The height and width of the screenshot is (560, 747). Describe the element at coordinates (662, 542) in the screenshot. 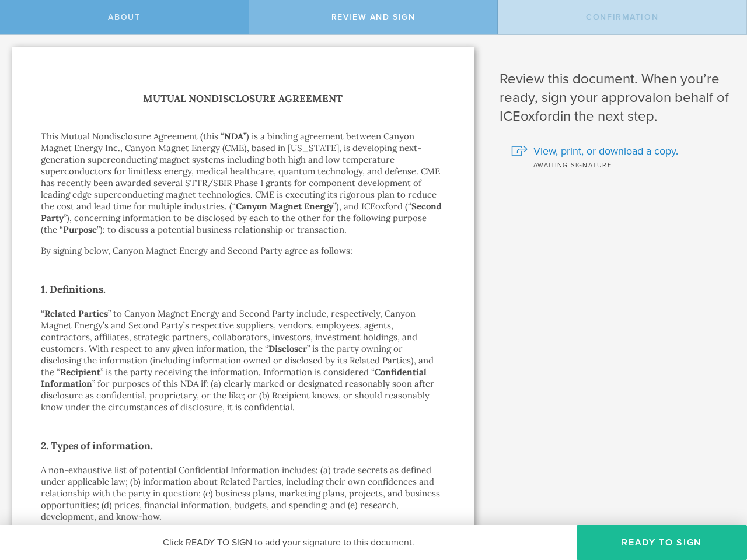

I see `button: Ready to Sign` at that location.